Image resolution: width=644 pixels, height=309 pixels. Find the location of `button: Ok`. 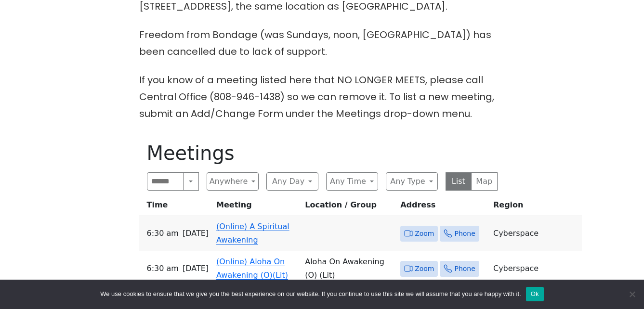

button: Ok is located at coordinates (534, 294).